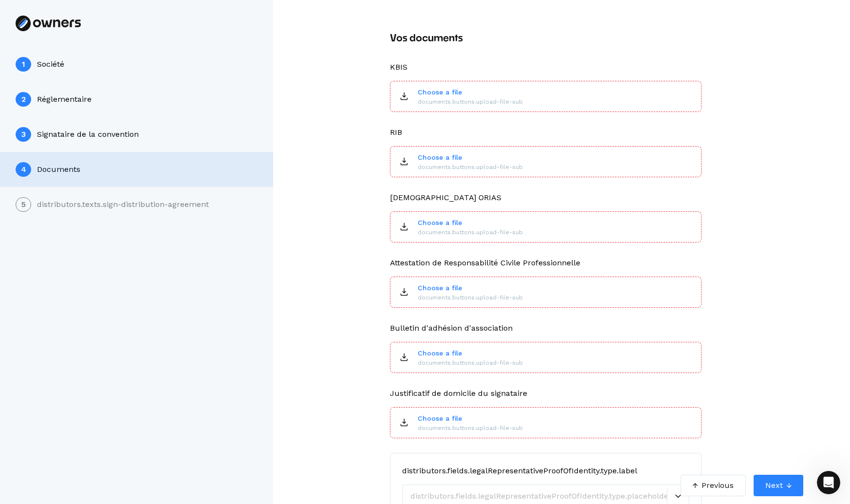 The height and width of the screenshot is (504, 850). I want to click on div: Fermer, so click(176, 25).